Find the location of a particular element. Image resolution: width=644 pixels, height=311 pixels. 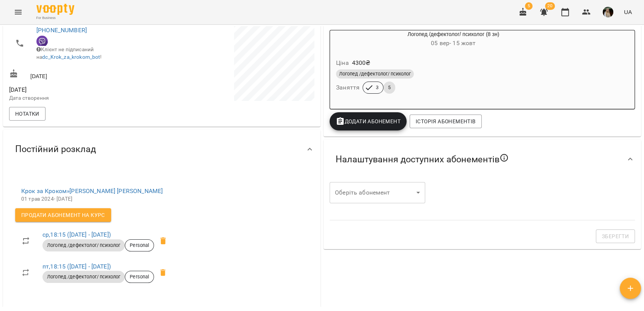

span: 20 is located at coordinates (550, 6).